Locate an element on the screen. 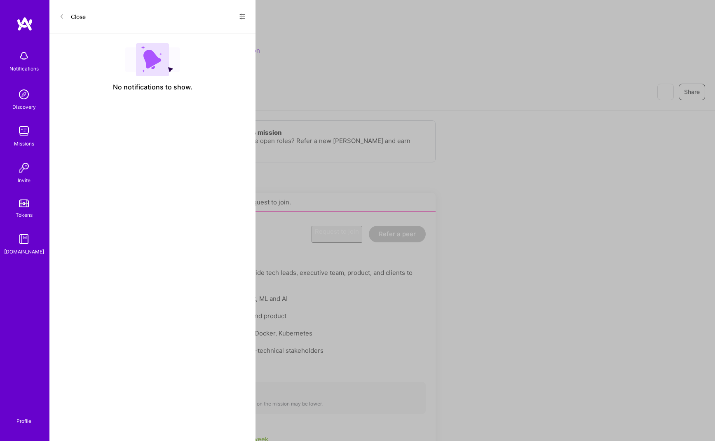 The image size is (715, 441). img: teamwork is located at coordinates (24, 131).